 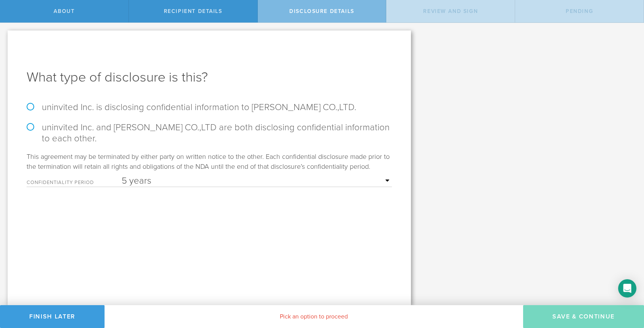 I want to click on div: Open Intercom Messenger, so click(x=627, y=288).